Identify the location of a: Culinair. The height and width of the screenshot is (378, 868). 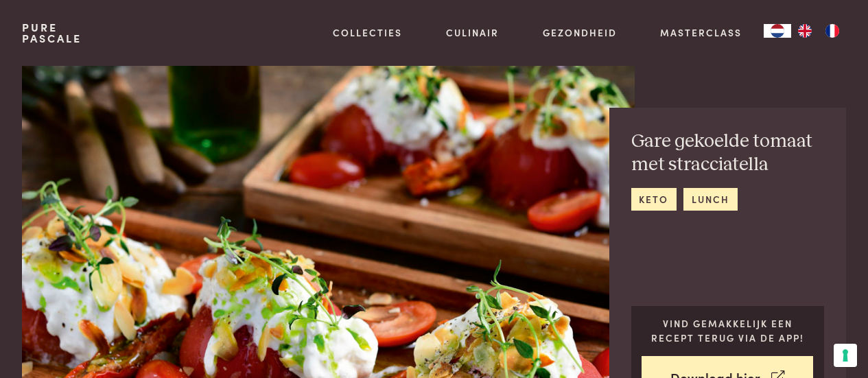
(472, 33).